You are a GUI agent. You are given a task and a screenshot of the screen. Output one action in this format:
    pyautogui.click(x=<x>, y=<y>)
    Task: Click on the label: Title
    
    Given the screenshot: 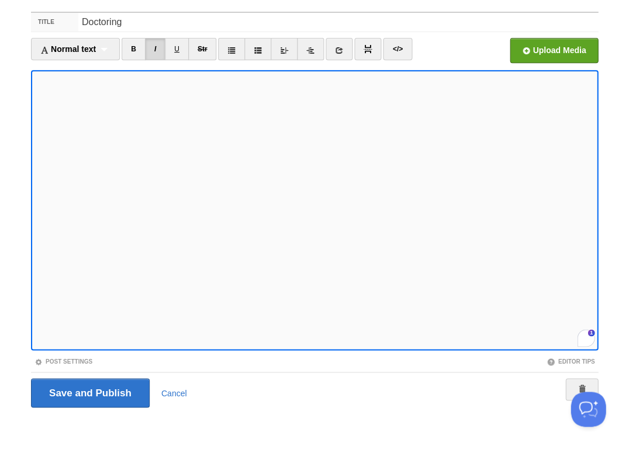 What is the action you would take?
    pyautogui.click(x=54, y=22)
    